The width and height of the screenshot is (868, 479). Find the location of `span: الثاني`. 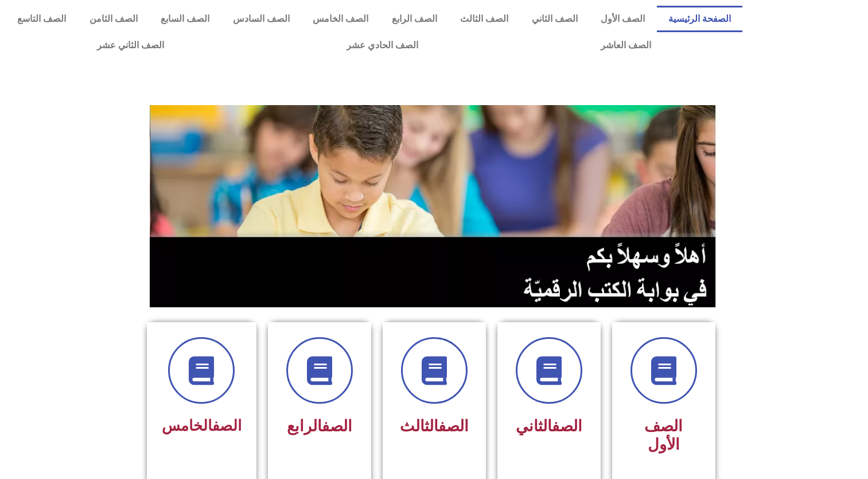

span: الثاني is located at coordinates (549, 426).